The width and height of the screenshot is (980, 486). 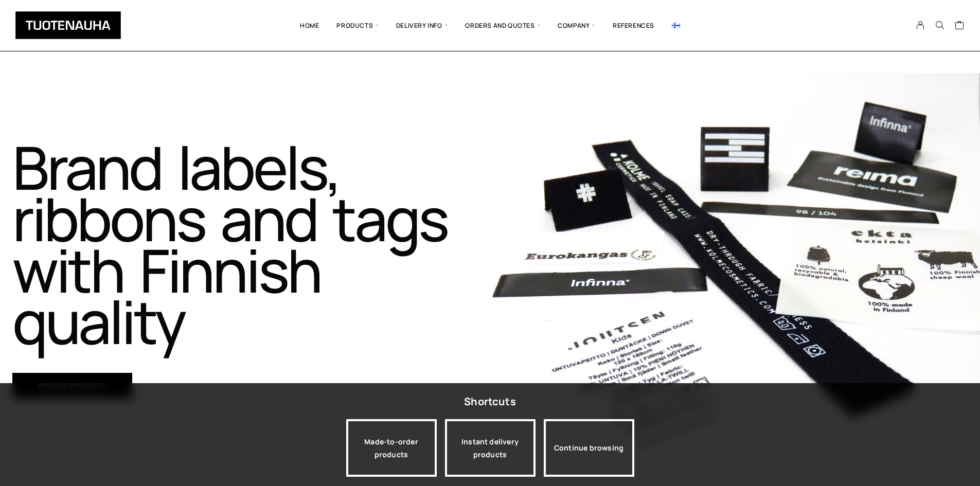 I want to click on div: Shortcuts, so click(x=490, y=402).